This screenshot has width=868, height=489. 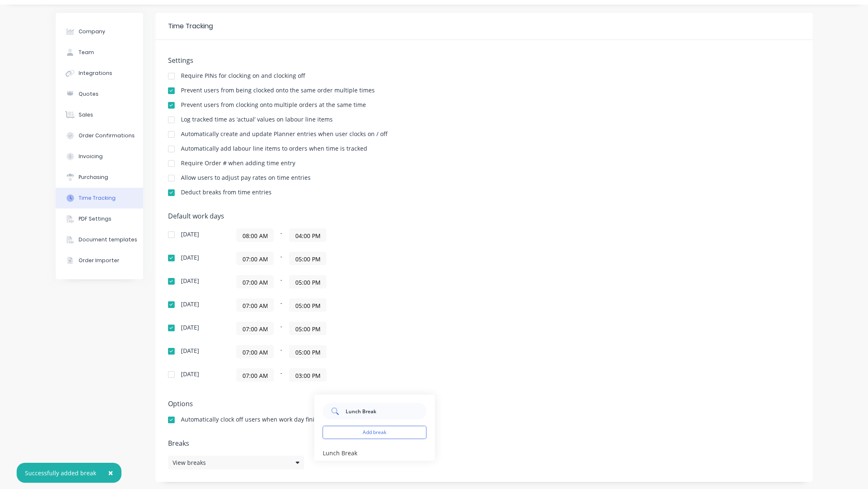 I want to click on div: Automatically clock off users when work day finishes, so click(x=254, y=419).